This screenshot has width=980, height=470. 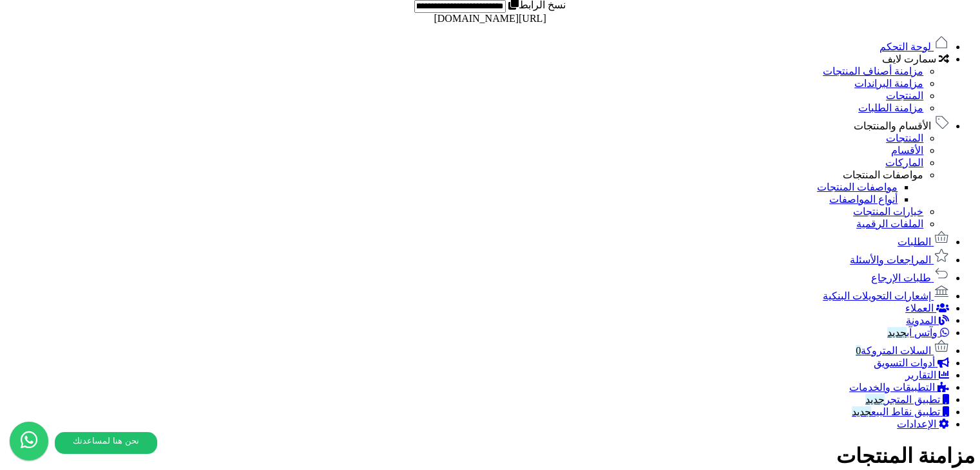 What do you see at coordinates (896, 412) in the screenshot?
I see `span: تطبيق نقاط البيع` at bounding box center [896, 412].